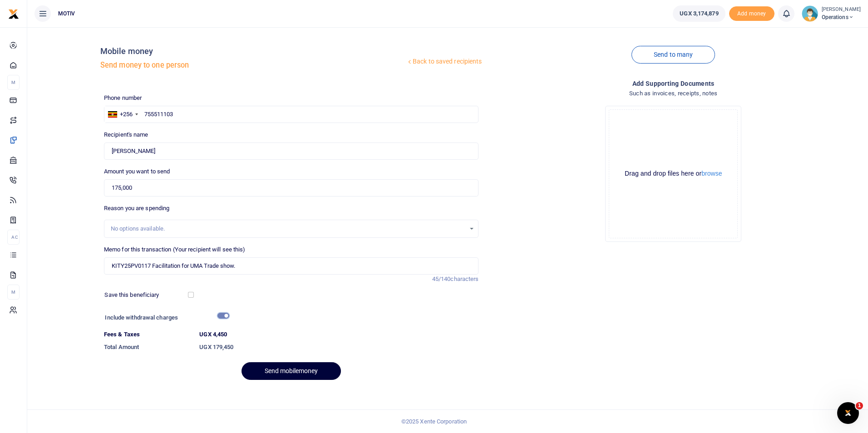  Describe the element at coordinates (809, 14) in the screenshot. I see `img: profile-user` at that location.